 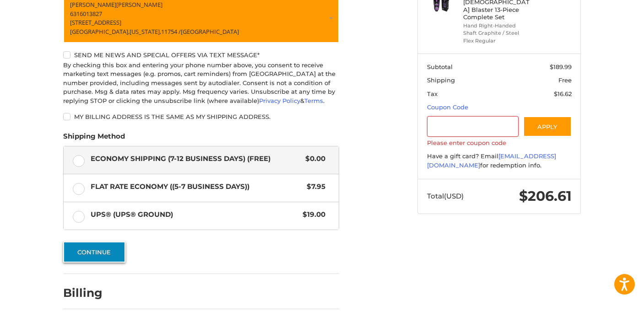 What do you see at coordinates (201, 83) in the screenshot?
I see `div: By checking this box and entering your phone number above, you consent to receive marketing text ...` at bounding box center [201, 83].